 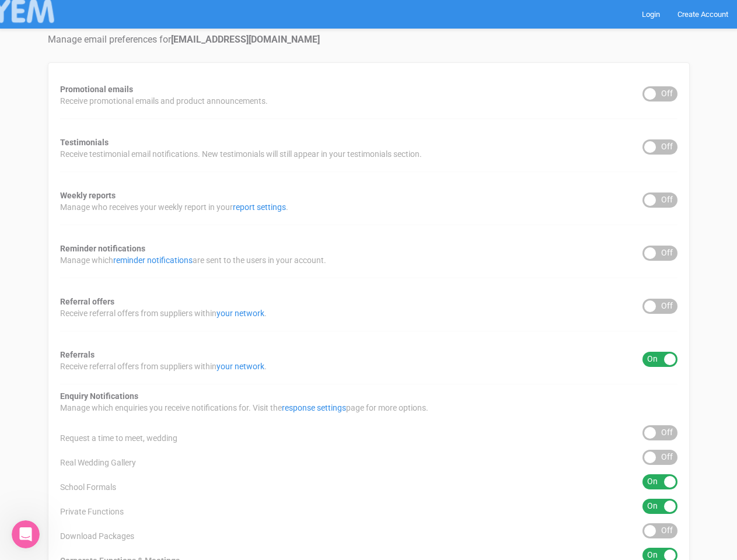 I want to click on strong: Promotional emails, so click(x=96, y=89).